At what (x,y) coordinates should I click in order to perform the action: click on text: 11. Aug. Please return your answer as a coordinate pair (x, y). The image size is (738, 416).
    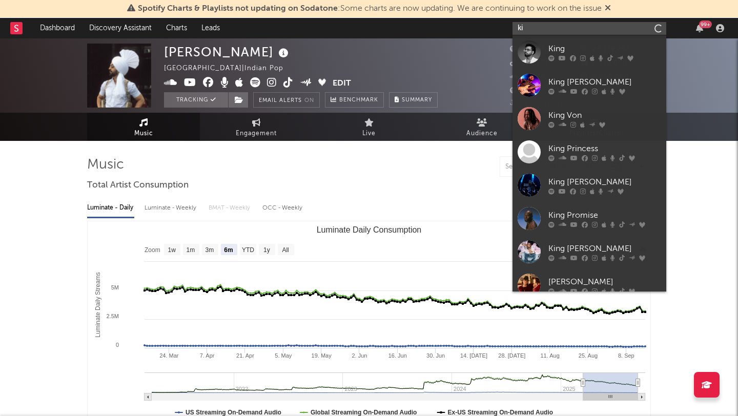
    Looking at the image, I should click on (550, 356).